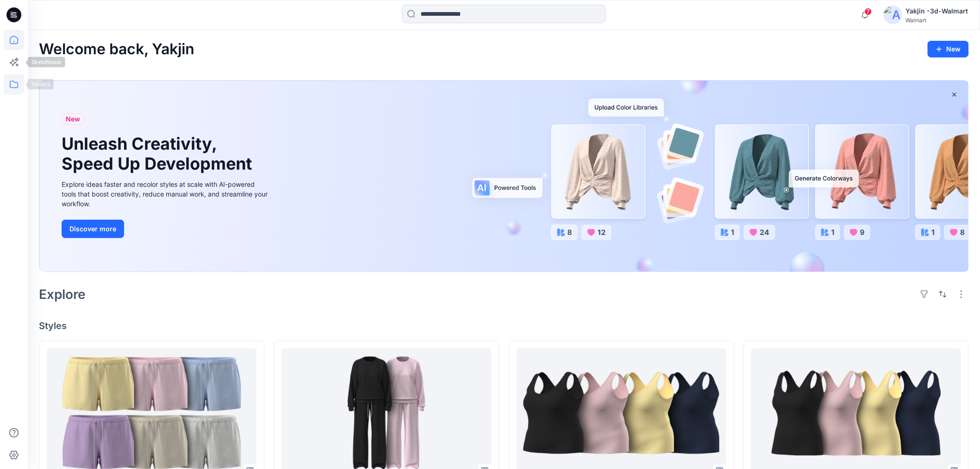 The image size is (980, 469). I want to click on h1: Unleash Creativity, Speed Up Development, so click(159, 154).